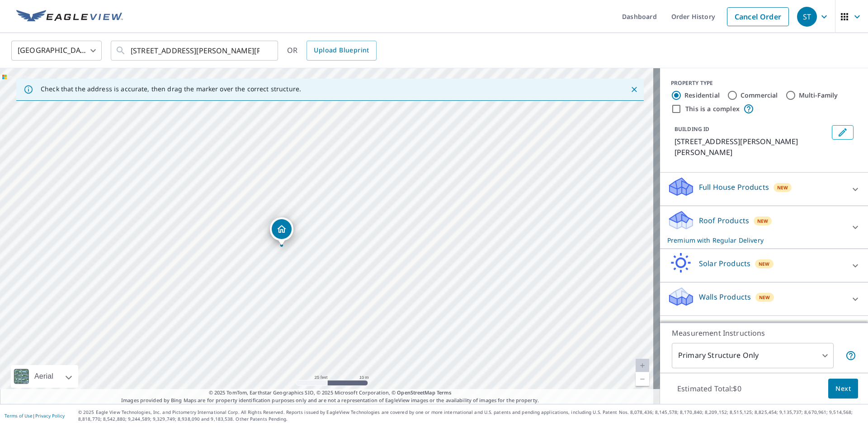  What do you see at coordinates (734, 187) in the screenshot?
I see `p: Full House Products` at bounding box center [734, 187].